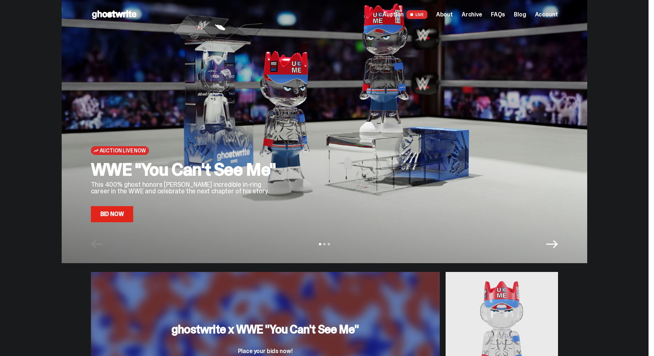 Image resolution: width=654 pixels, height=356 pixels. Describe the element at coordinates (265, 351) in the screenshot. I see `p: Place your bids now!` at that location.